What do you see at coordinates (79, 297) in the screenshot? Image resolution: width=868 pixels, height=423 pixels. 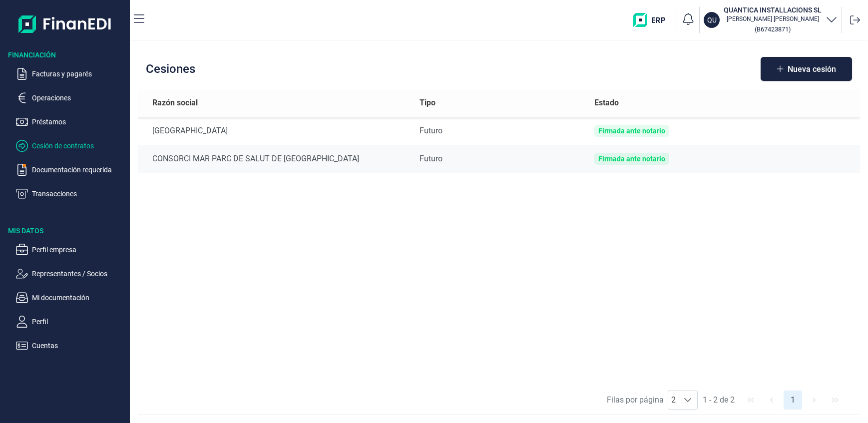 I see `p: Mi documentación` at bounding box center [79, 297].